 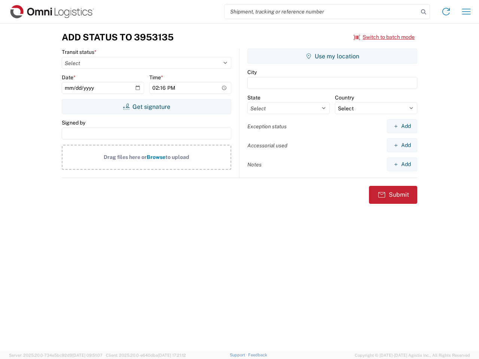 What do you see at coordinates (254, 98) in the screenshot?
I see `label: State` at bounding box center [254, 98].